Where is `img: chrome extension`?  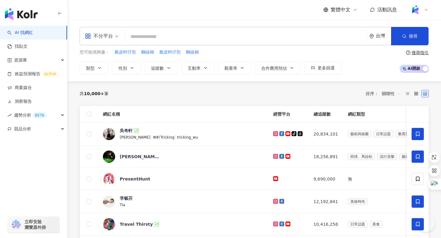
img: chrome extension is located at coordinates (16, 225).